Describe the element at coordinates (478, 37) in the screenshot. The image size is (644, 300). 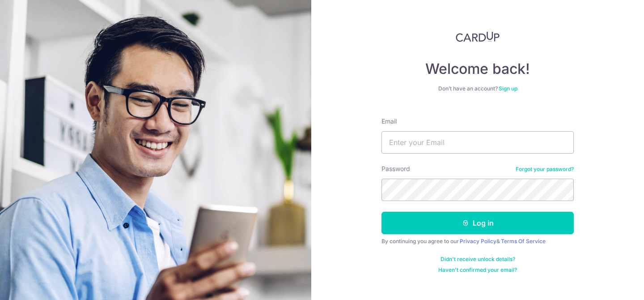
I see `img: CardUp Logo` at that location.